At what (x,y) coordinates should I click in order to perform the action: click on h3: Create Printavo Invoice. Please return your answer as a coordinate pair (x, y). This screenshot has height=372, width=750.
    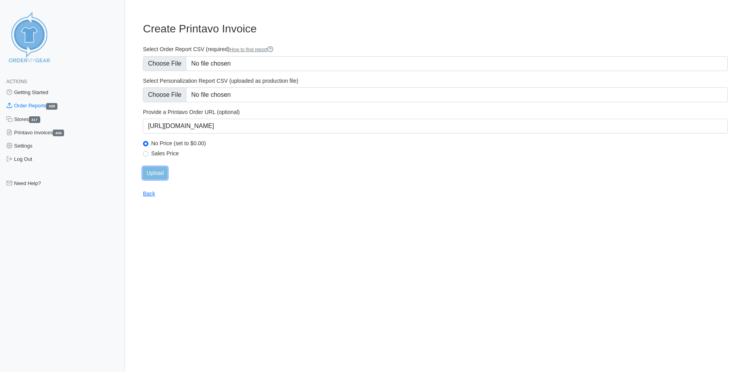
    Looking at the image, I should click on (435, 29).